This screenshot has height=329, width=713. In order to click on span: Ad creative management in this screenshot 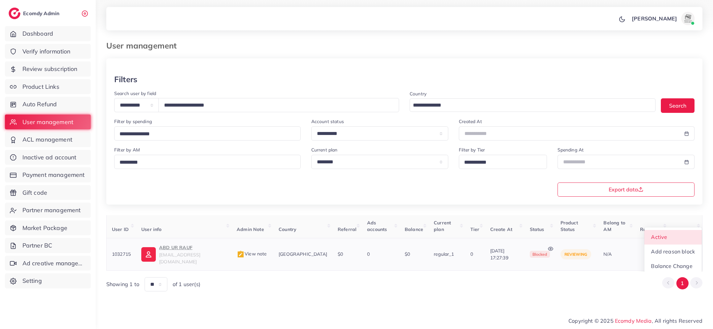, I will do `click(54, 264)`.